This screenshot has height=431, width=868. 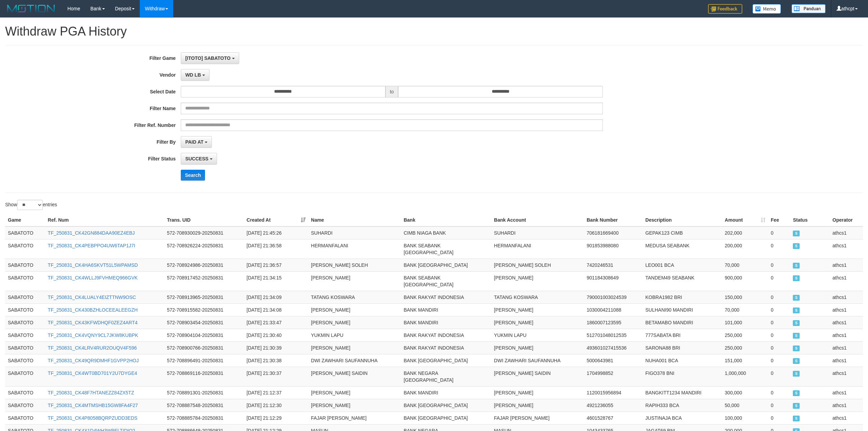 What do you see at coordinates (614, 297) in the screenshot?
I see `td: 790001003024539` at bounding box center [614, 297].